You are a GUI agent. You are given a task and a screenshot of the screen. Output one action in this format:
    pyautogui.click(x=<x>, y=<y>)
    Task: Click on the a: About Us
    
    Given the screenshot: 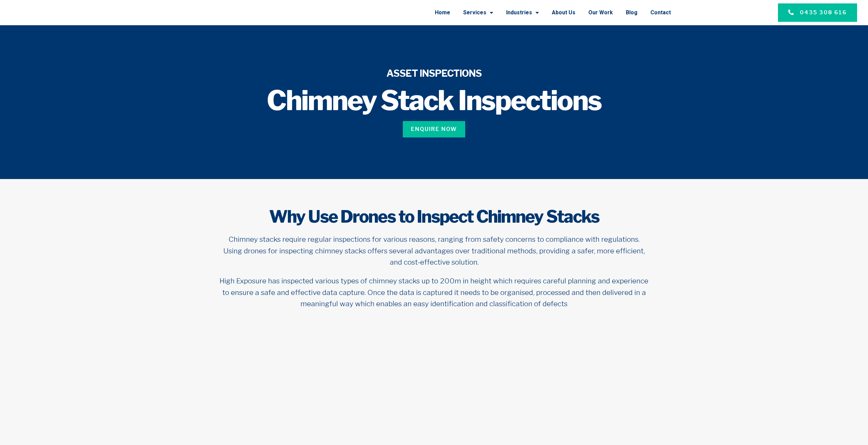 What is the action you would take?
    pyautogui.click(x=563, y=13)
    